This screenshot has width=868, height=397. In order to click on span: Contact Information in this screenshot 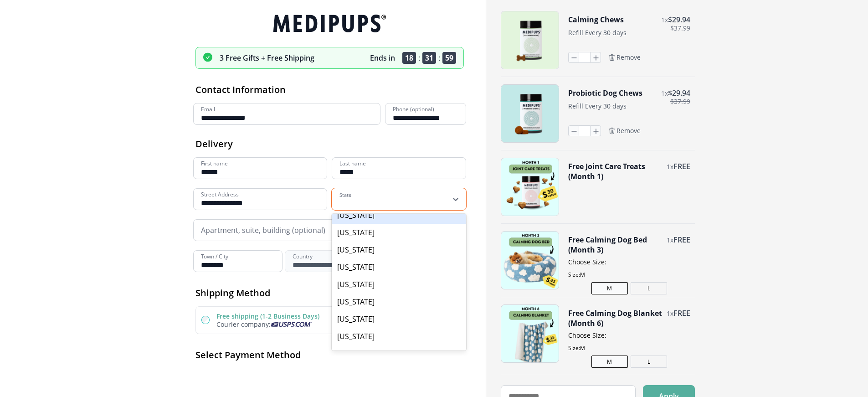, I will do `click(241, 89)`.